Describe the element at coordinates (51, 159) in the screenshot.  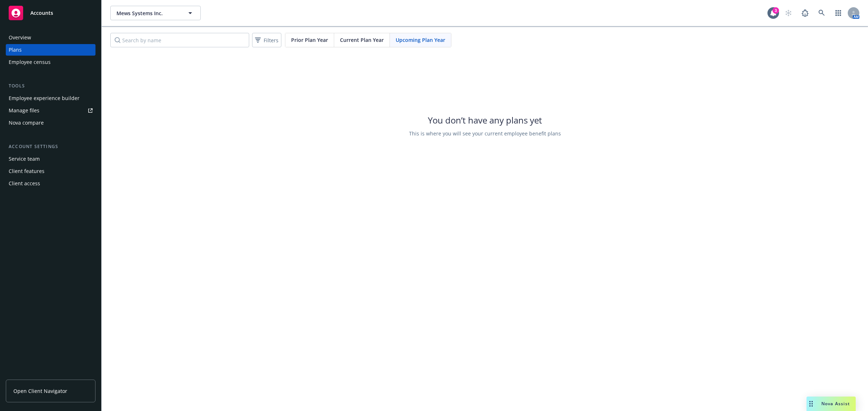
I see `a: Service team` at that location.